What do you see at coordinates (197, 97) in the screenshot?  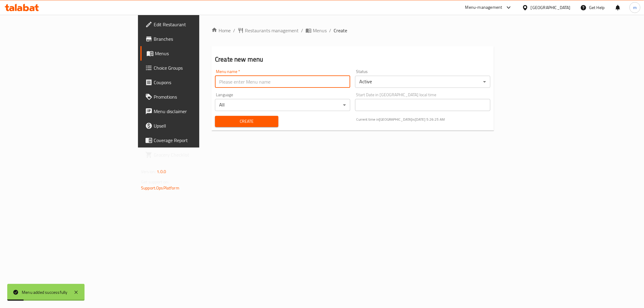 I see `span: Promotions` at bounding box center [197, 97].